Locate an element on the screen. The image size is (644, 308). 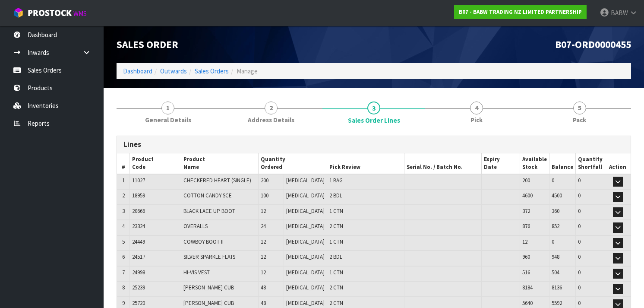
span: 100 is located at coordinates (265, 195).